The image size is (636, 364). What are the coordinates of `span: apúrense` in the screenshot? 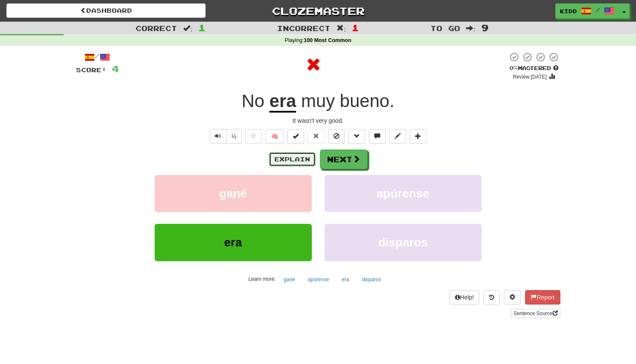 It's located at (402, 193).